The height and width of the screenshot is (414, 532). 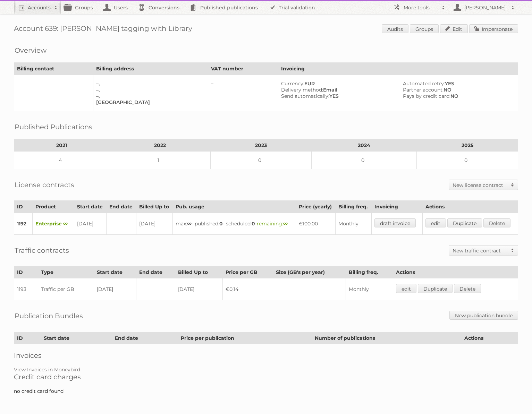 What do you see at coordinates (395, 223) in the screenshot?
I see `a: draft invoice` at bounding box center [395, 223].